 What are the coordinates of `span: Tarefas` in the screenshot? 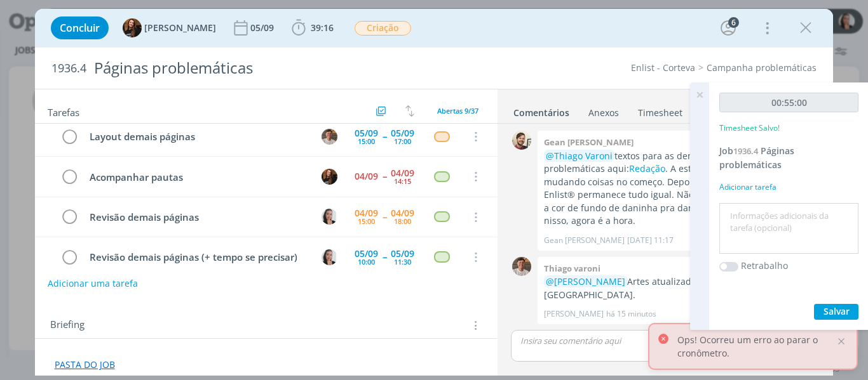 It's located at (64, 111).